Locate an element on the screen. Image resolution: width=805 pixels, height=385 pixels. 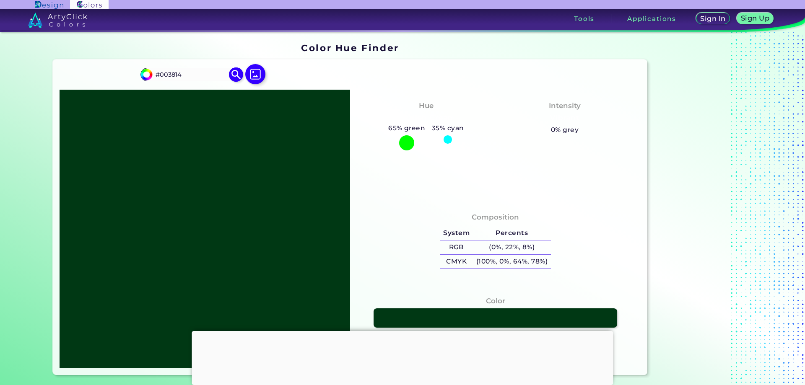
img: icon search is located at coordinates (236, 75).